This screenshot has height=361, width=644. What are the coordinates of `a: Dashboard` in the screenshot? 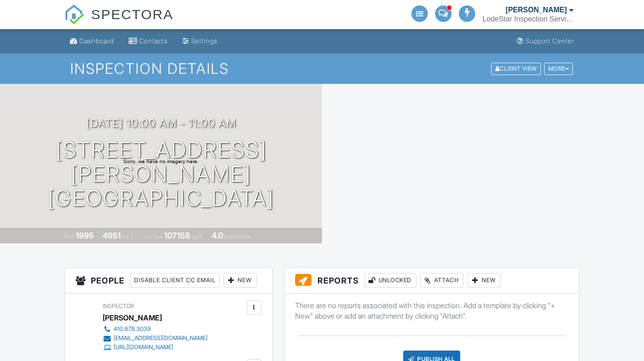 It's located at (92, 41).